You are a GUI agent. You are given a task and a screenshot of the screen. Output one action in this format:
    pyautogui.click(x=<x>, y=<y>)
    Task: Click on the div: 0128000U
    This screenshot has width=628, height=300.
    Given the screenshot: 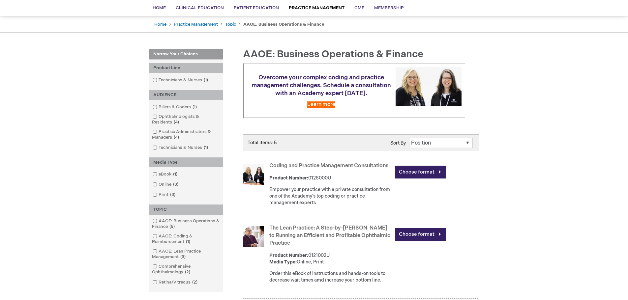 What is the action you would take?
    pyautogui.click(x=330, y=178)
    